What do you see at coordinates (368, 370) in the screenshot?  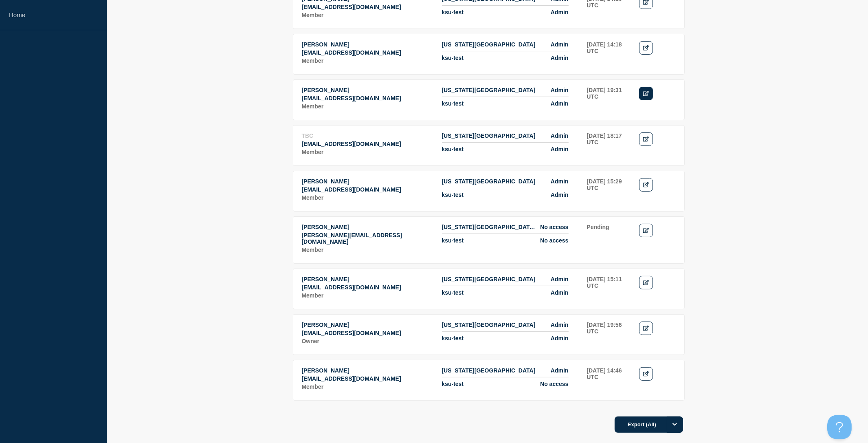 I see `p: Name: Kurt Zoglmann` at bounding box center [368, 370].